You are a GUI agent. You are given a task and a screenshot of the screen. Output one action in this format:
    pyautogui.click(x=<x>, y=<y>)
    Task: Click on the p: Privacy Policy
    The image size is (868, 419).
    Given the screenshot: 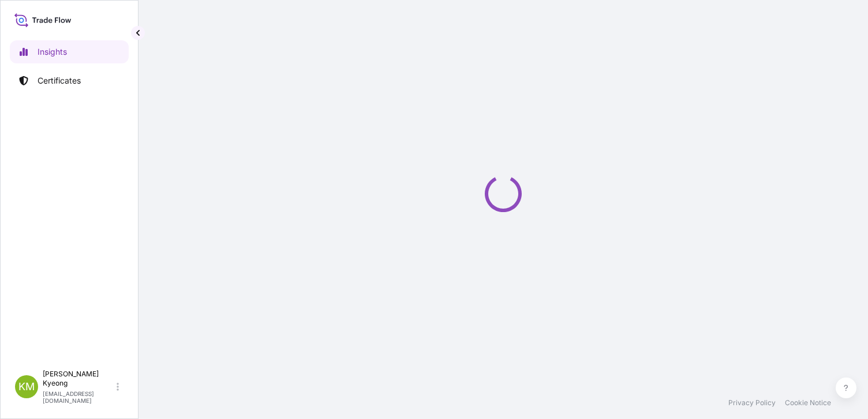 What is the action you would take?
    pyautogui.click(x=752, y=402)
    